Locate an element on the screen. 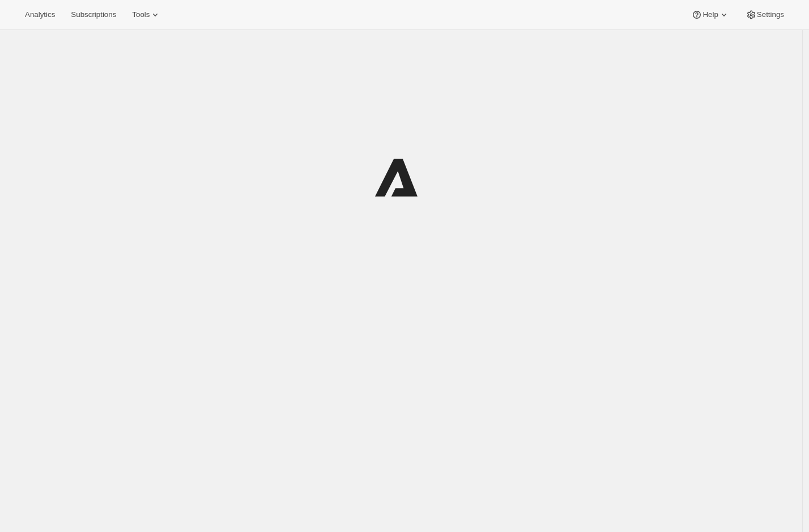 The height and width of the screenshot is (532, 809). span: Tools is located at coordinates (141, 14).